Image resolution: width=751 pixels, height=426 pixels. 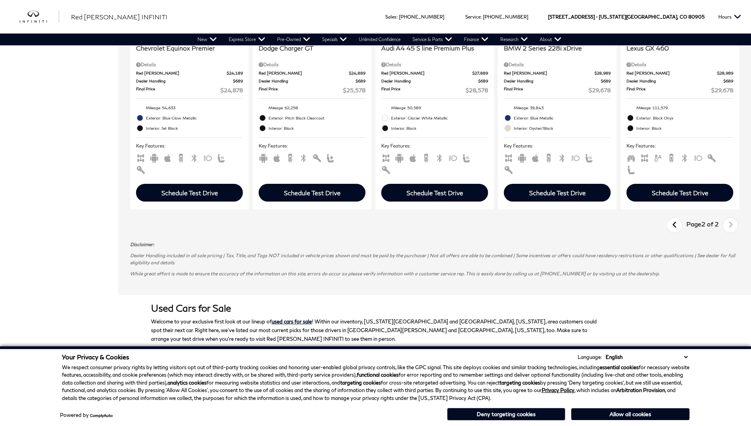 What do you see at coordinates (558, 390) in the screenshot?
I see `a: Privacy Policy` at bounding box center [558, 390].